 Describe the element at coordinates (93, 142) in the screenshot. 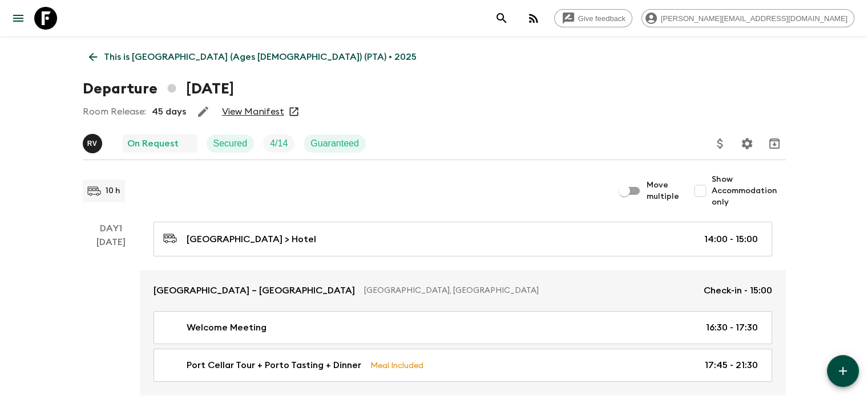

I see `span: Rita Vogel` at that location.